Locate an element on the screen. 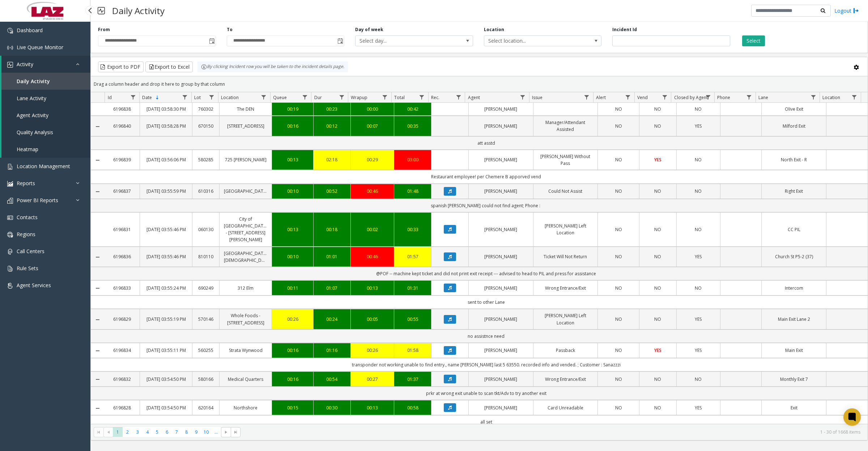 The image size is (868, 451). div: 00:46 is located at coordinates (372, 191).